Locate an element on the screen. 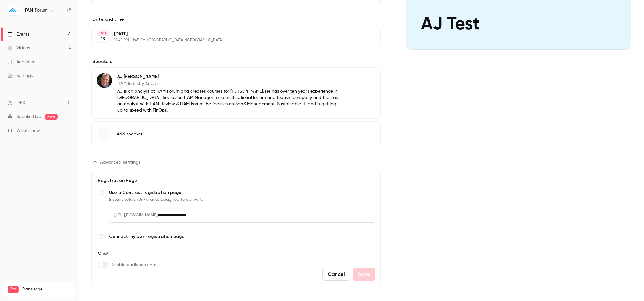  span: Connect my own registration page is located at coordinates (242, 236).